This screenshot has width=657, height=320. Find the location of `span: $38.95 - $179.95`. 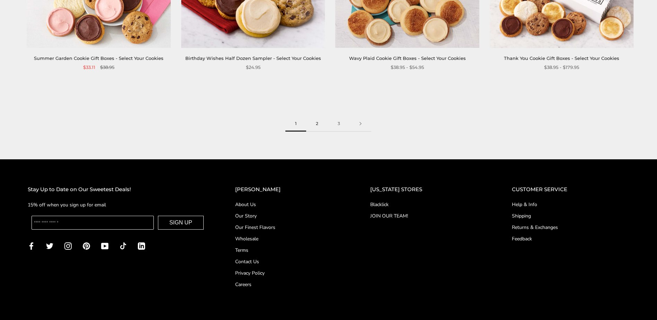

span: $38.95 - $179.95 is located at coordinates (562, 67).